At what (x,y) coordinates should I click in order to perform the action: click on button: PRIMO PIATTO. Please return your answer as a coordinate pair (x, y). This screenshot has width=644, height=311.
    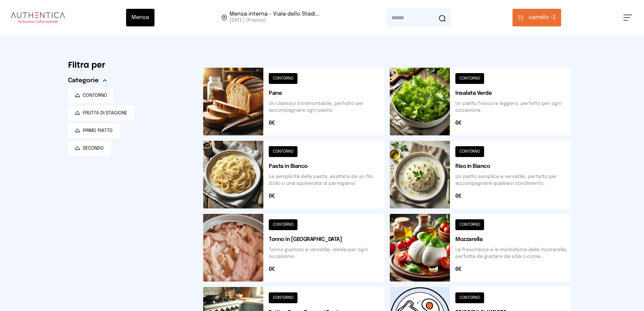
    Looking at the image, I should click on (94, 131).